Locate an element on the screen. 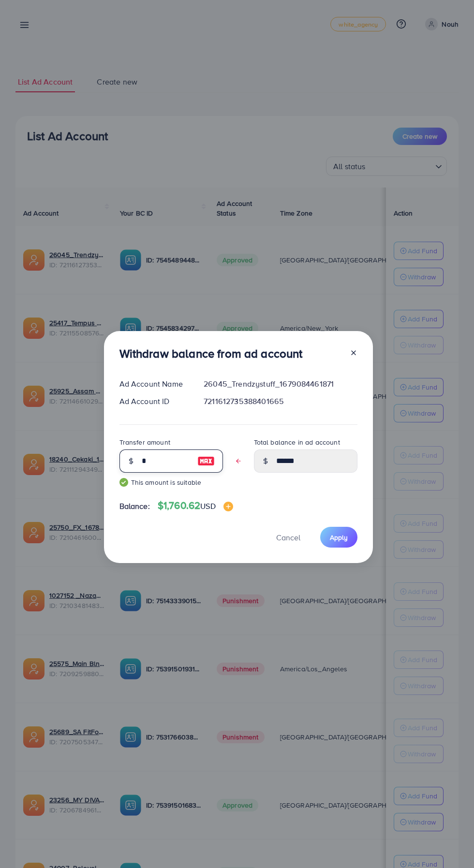  div: 7211612735388401665 is located at coordinates (280, 401).